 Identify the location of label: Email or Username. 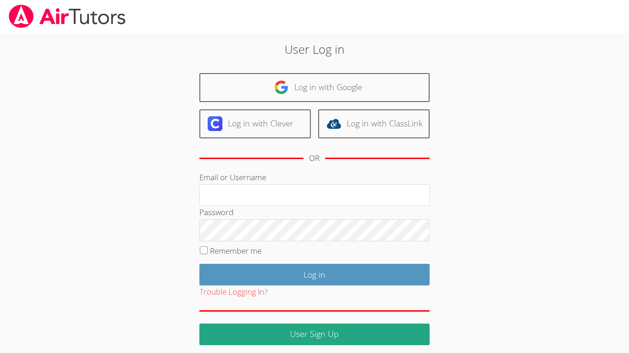
(232, 177).